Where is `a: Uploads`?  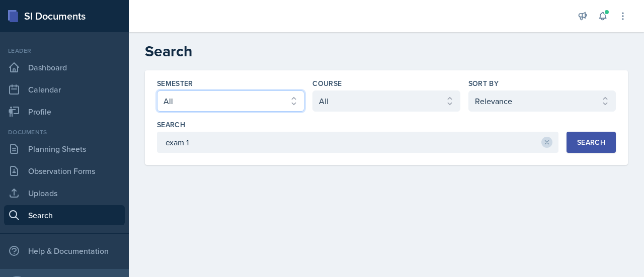
a: Uploads is located at coordinates (64, 193).